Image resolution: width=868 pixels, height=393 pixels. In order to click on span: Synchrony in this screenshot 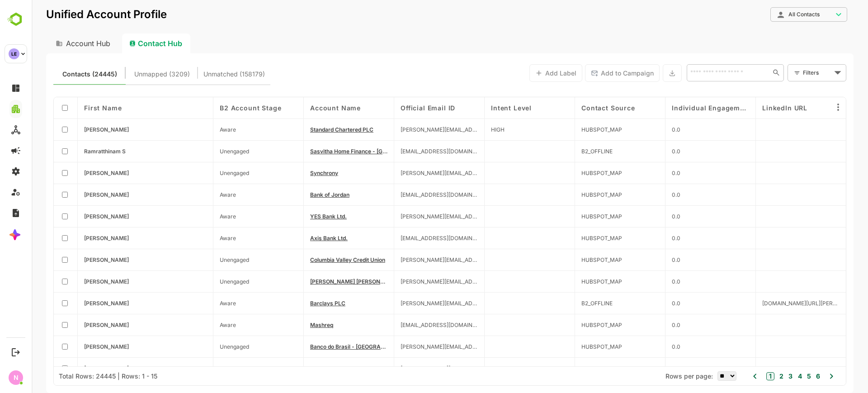, I will do `click(292, 173)`.